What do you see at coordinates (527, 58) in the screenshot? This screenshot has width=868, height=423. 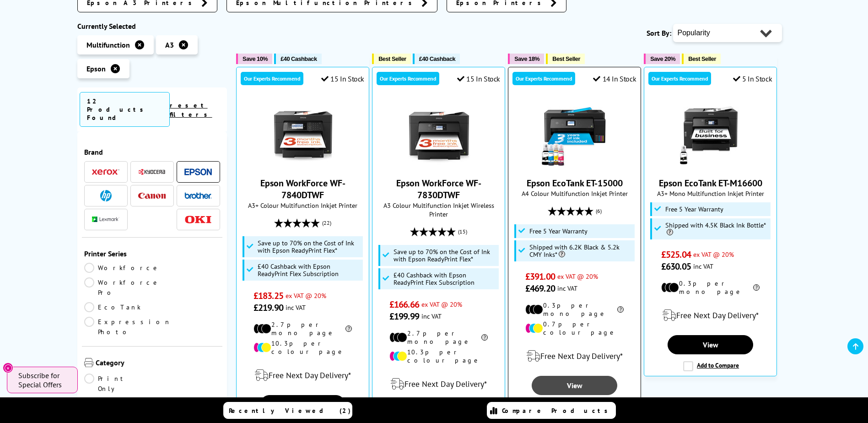 I see `span: Save 18%` at bounding box center [527, 58].